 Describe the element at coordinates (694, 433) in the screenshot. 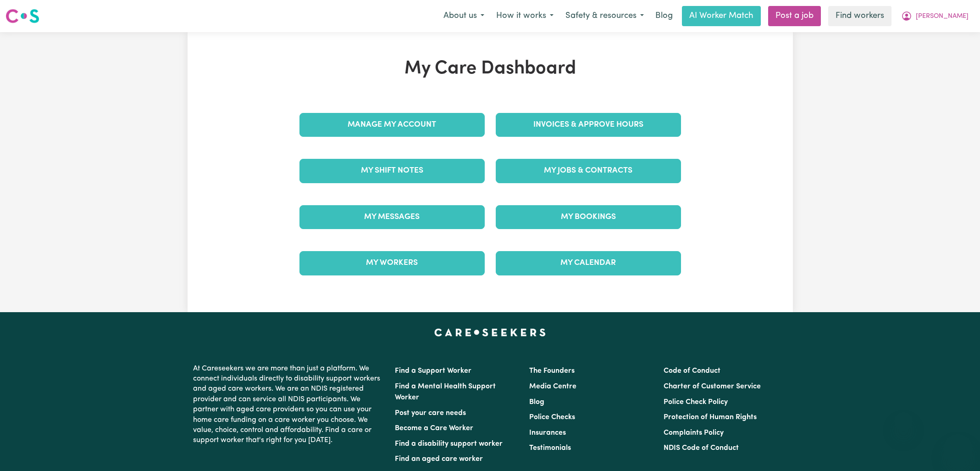

I see `a: Complaints Policy` at that location.